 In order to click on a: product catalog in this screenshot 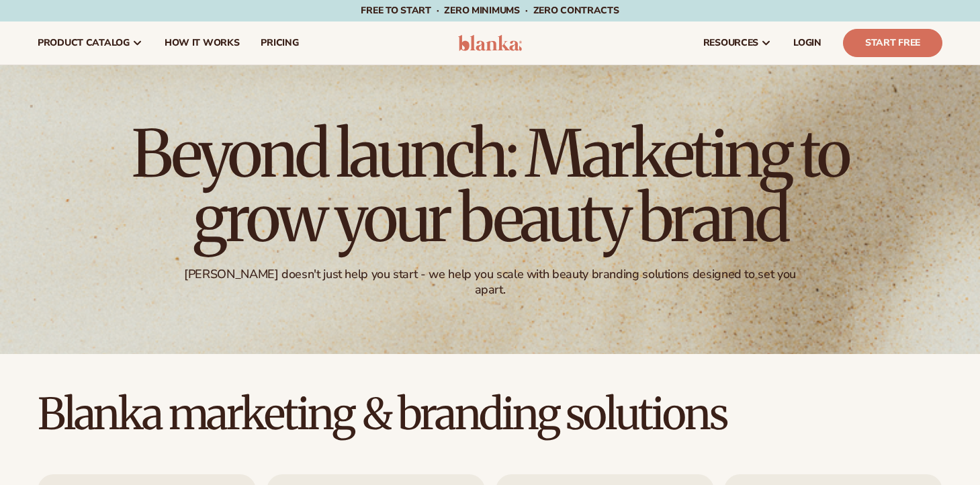, I will do `click(90, 43)`.